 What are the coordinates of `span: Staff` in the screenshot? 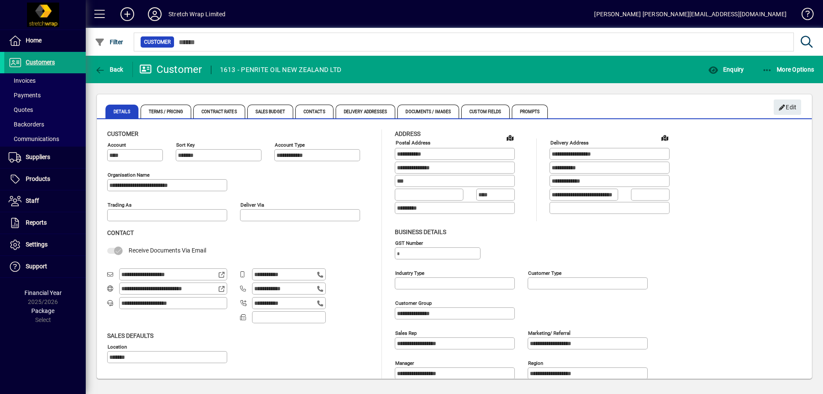 It's located at (32, 201).